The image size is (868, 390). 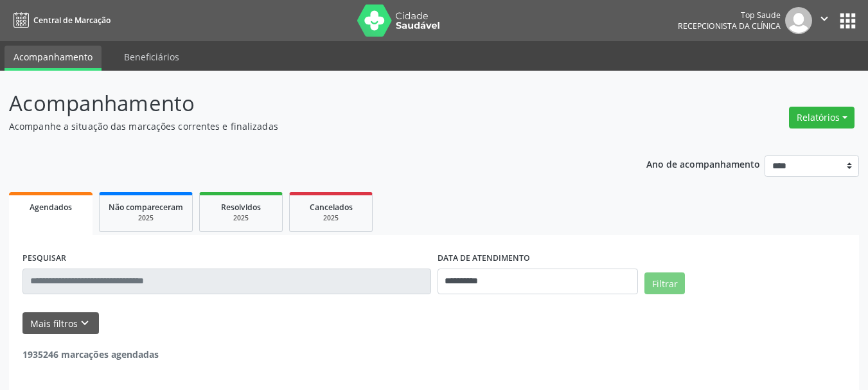 I want to click on p: Acompanhe a situação das marcações correntes e finalizadas, so click(x=306, y=126).